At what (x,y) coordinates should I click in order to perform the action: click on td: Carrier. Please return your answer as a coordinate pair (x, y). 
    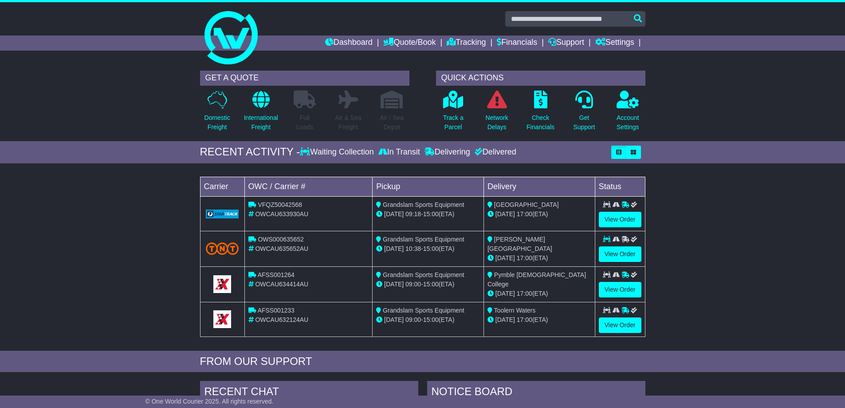
    Looking at the image, I should click on (222, 186).